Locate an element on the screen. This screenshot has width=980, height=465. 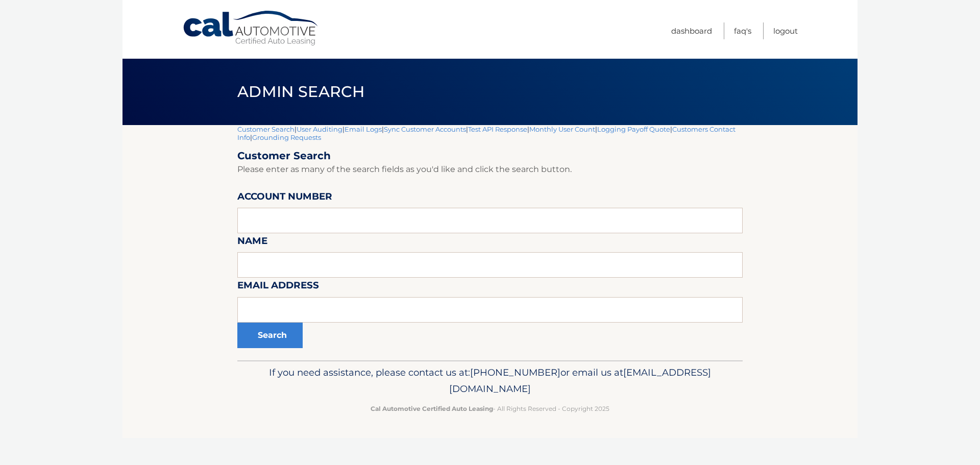
label: Email Address is located at coordinates (279, 287).